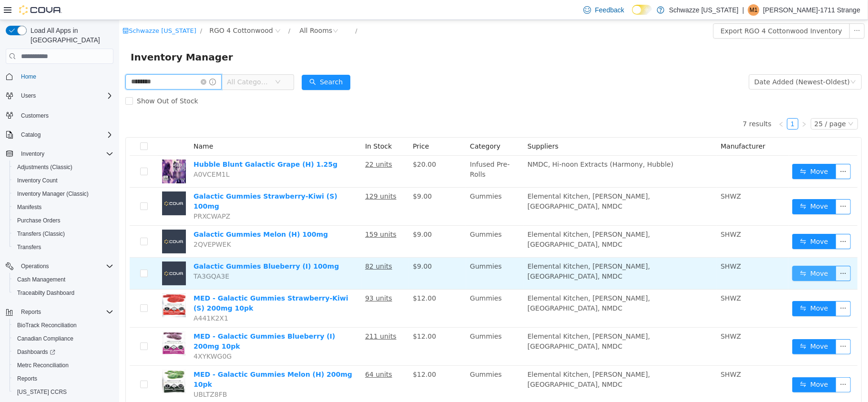  Describe the element at coordinates (55, 183) in the screenshot. I see `img: Galactic Gummies Strawberry-Kiwi (S) 100mg placeholder` at that location.